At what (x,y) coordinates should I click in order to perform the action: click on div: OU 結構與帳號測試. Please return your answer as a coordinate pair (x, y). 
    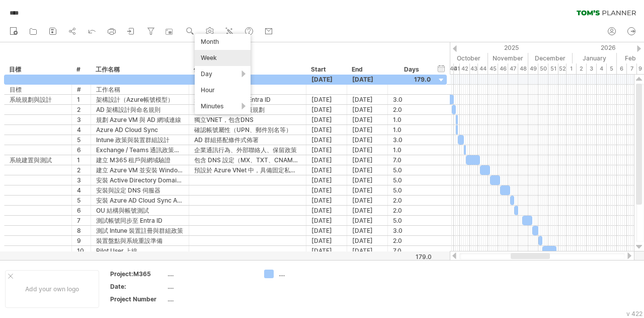
    Looking at the image, I should click on (140, 210).